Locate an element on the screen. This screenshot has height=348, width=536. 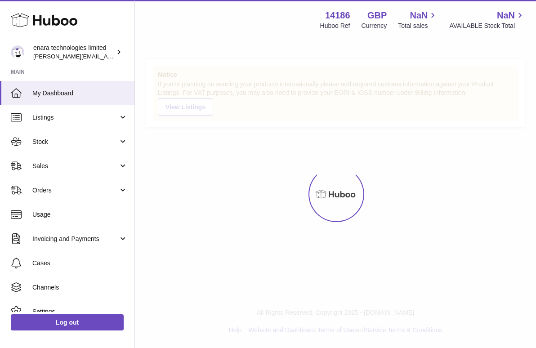
a: Log out is located at coordinates (67, 322).